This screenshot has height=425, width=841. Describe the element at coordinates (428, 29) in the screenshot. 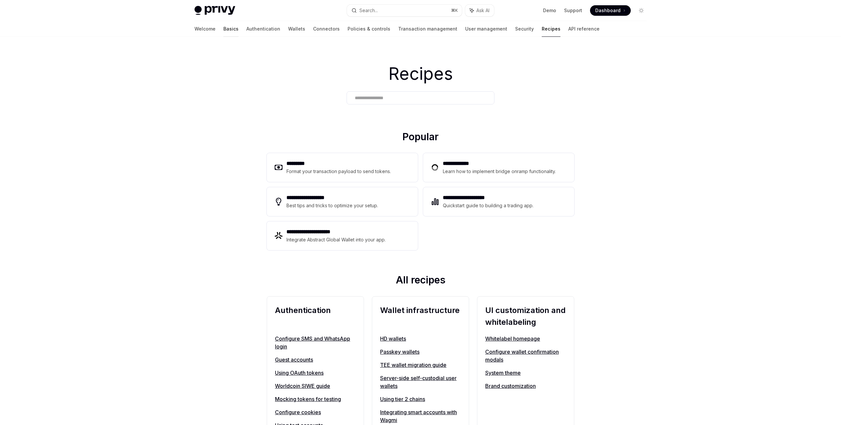

I see `a: Transaction management` at that location.